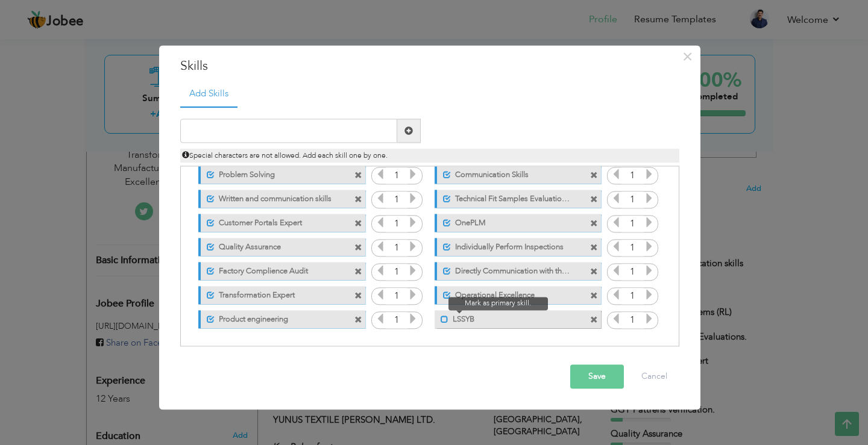 This screenshot has height=445, width=868. I want to click on label: Operational Excellence, so click(511, 293).